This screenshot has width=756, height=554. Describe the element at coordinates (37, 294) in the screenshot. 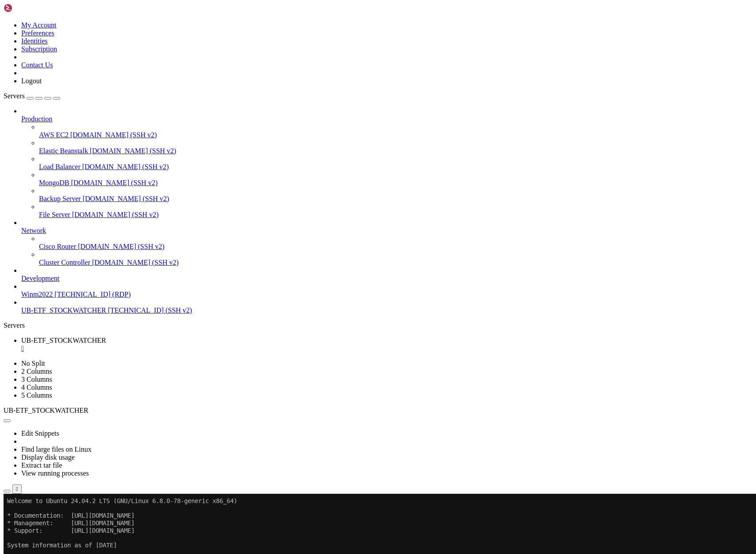

I see `span: Winm2022` at that location.